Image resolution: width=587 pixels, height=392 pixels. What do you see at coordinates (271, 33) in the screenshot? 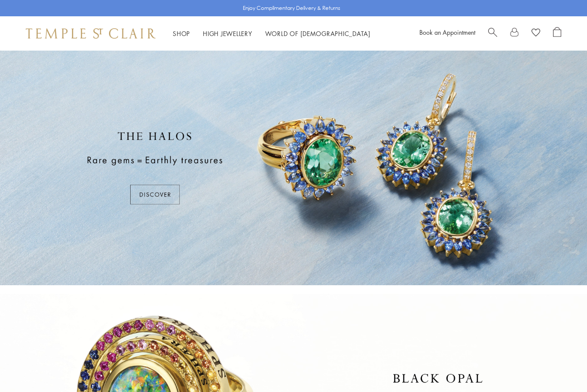
I see `nav: Main navigation` at bounding box center [271, 33].